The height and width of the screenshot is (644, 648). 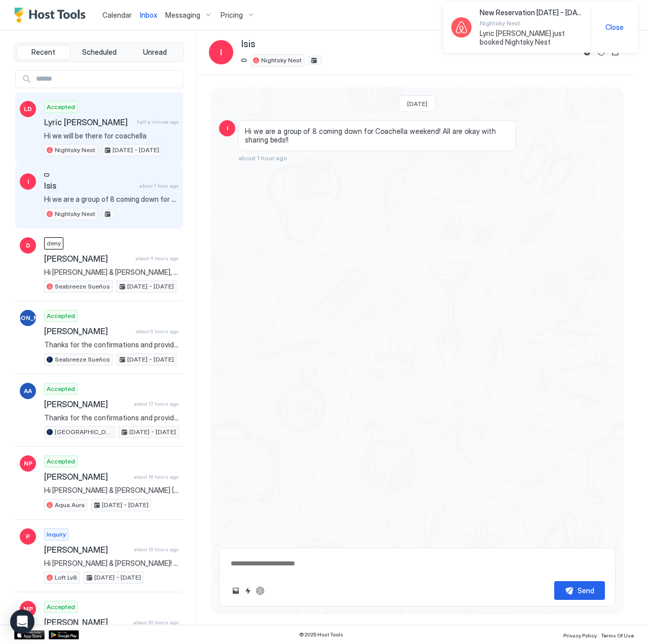 I want to click on span: Terms Of Use, so click(x=617, y=635).